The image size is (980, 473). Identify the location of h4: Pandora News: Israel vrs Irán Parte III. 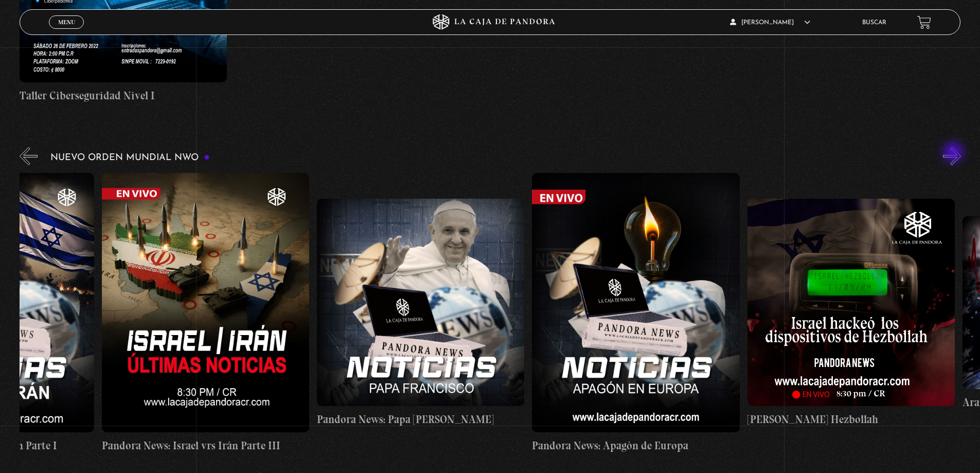
(205, 446).